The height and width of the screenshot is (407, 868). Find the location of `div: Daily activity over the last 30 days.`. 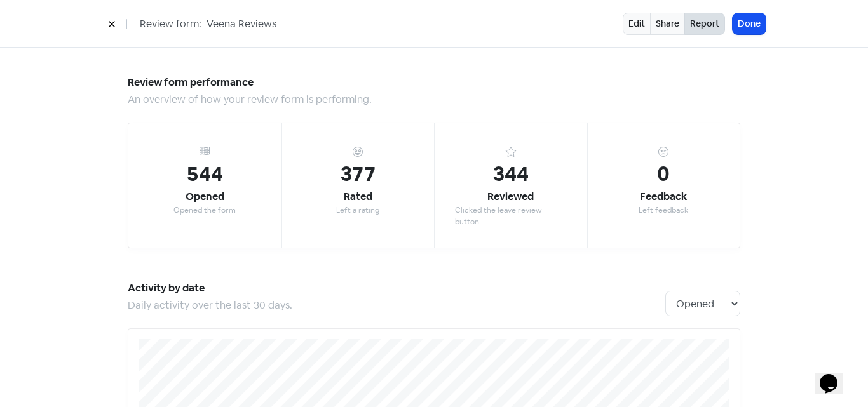

div: Daily activity over the last 30 days. is located at coordinates (397, 305).